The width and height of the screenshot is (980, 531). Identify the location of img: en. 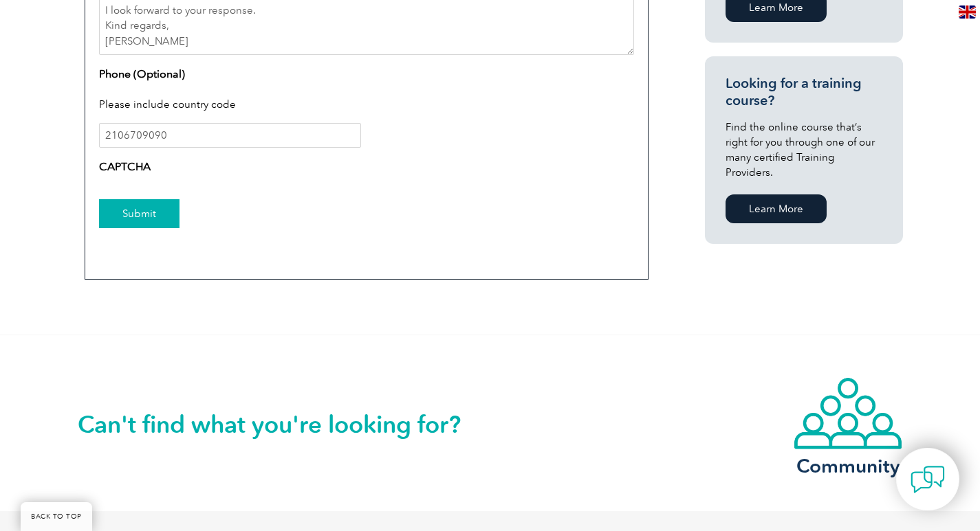
(967, 11).